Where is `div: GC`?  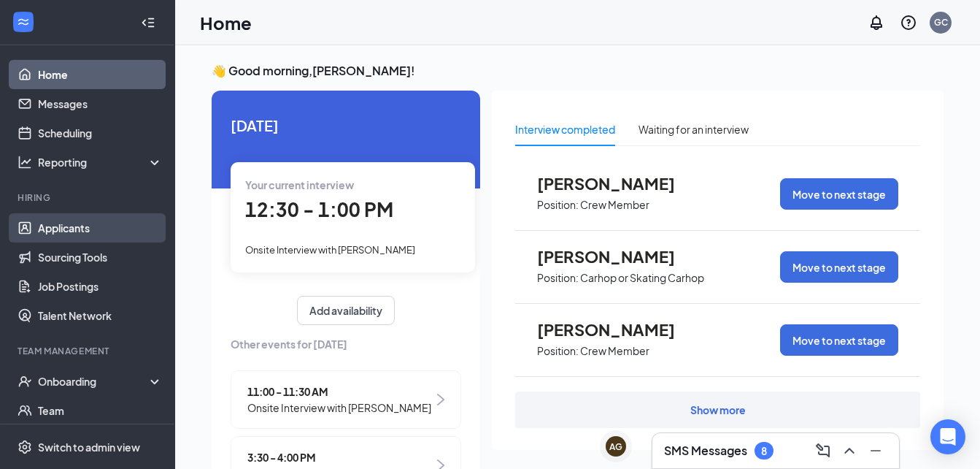
div: GC is located at coordinates (941, 22).